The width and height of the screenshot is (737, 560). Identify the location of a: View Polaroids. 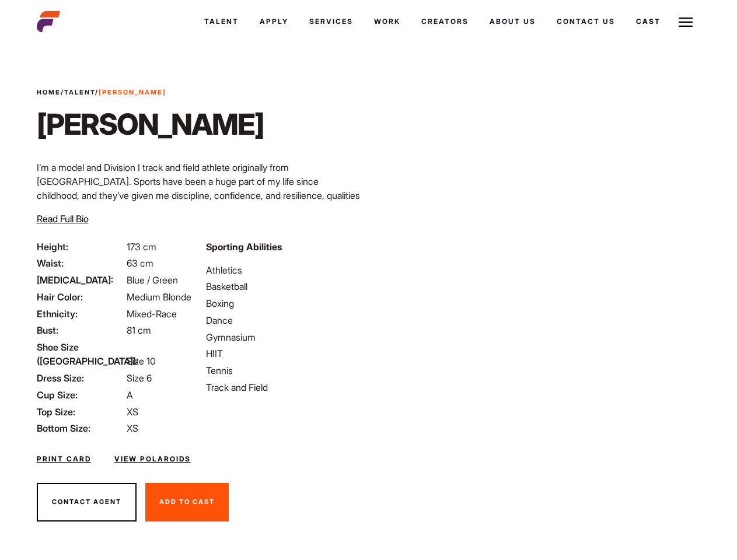
(152, 459).